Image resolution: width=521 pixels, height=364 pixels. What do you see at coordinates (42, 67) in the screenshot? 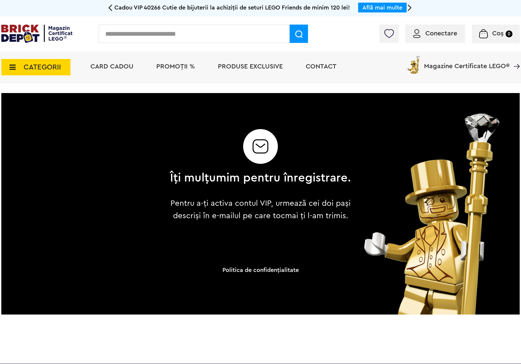
I see `span: CATEGORII` at bounding box center [42, 67].